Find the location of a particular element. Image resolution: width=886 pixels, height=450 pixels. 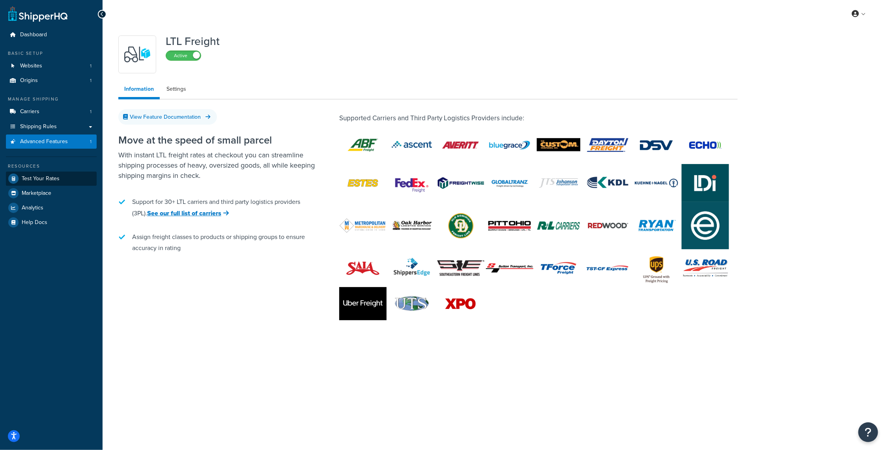

li: Assign freight classes to products or shipping groups to ensure accuracy in rating is located at coordinates (217, 243).